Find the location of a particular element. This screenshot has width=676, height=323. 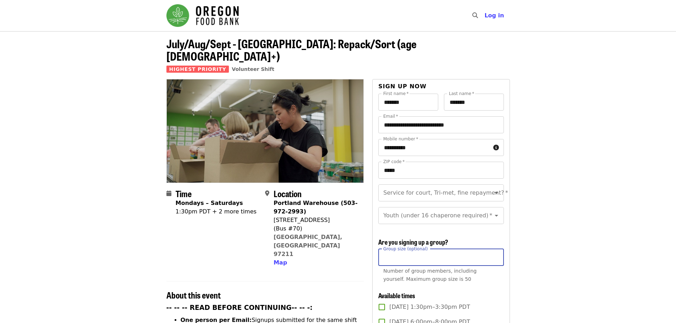

a: Volunteer Shift is located at coordinates (253, 69).